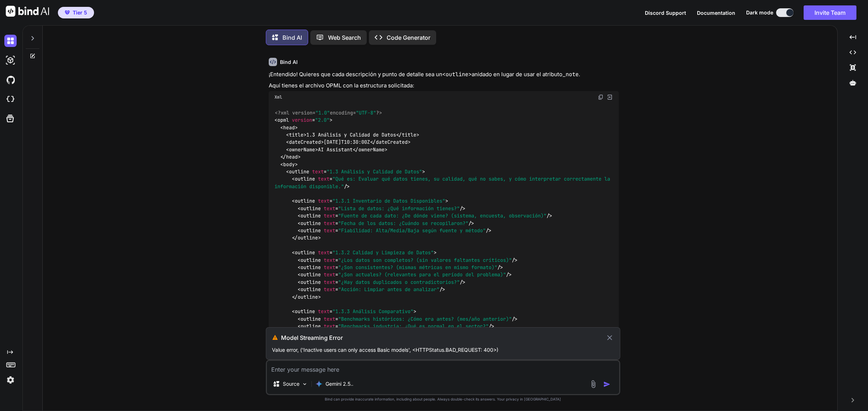 The image size is (868, 411). I want to click on span: "1.3.1 Inventario de Datos Disponibles", so click(389, 201).